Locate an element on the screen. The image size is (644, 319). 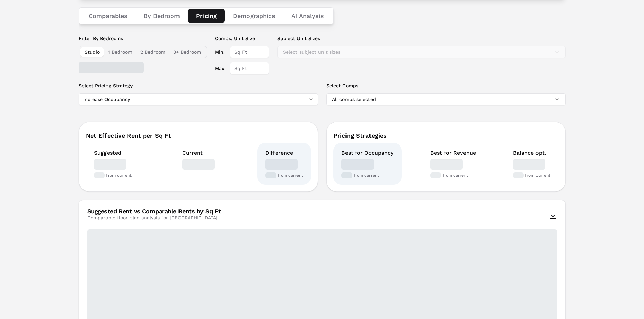
button: All comps selected is located at coordinates (445, 99).